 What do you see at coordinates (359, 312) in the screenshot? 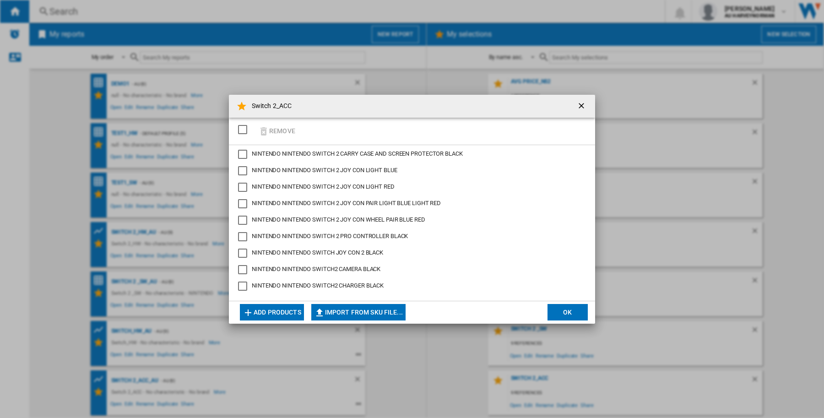
I see `button: Import from SKU file...` at bounding box center [359, 312].